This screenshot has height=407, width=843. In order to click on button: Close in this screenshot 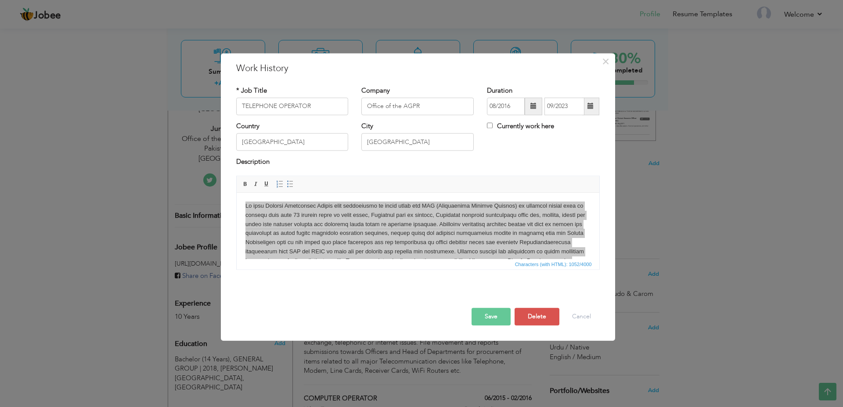, I will do `click(606, 61)`.